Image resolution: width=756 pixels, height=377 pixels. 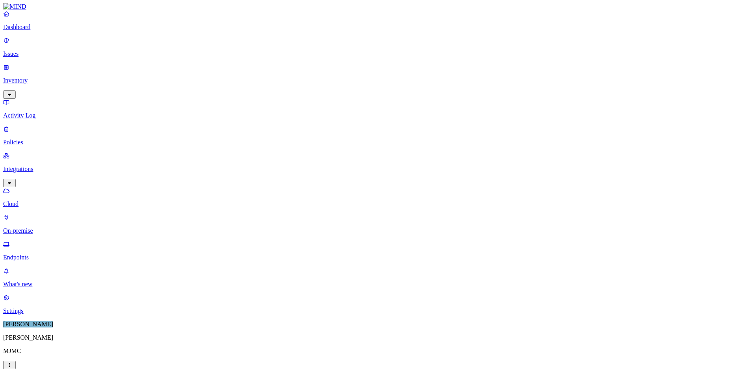 I want to click on p: MJMC, so click(x=378, y=352).